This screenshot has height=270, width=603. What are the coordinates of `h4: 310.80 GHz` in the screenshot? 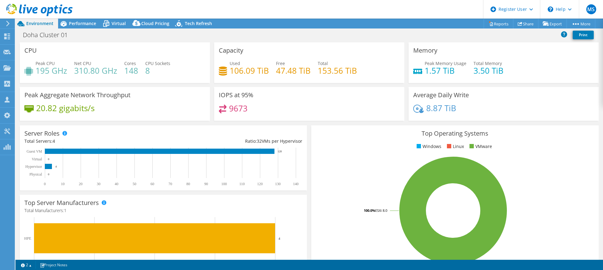 It's located at (96, 70).